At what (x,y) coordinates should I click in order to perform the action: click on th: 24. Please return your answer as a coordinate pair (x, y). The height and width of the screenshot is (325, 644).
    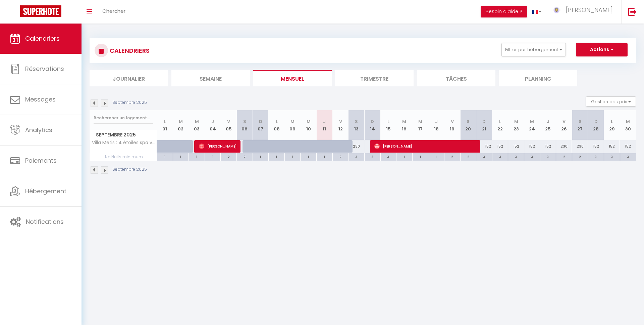
    Looking at the image, I should click on (532, 125).